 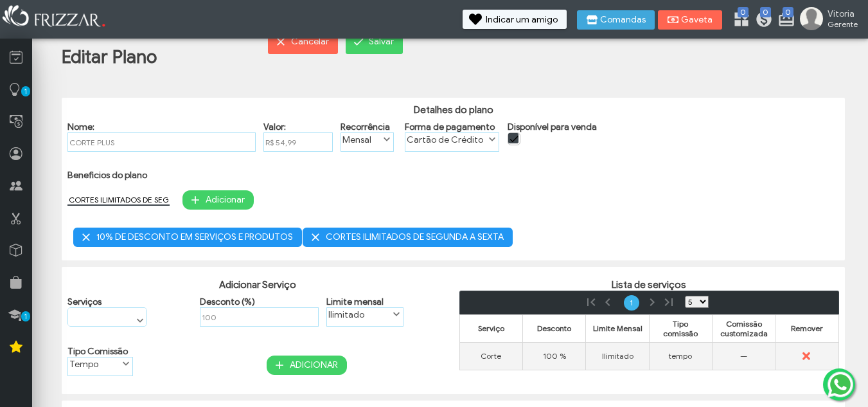 What do you see at coordinates (446, 139) in the screenshot?
I see `label: Cartão de Crédito` at bounding box center [446, 139].